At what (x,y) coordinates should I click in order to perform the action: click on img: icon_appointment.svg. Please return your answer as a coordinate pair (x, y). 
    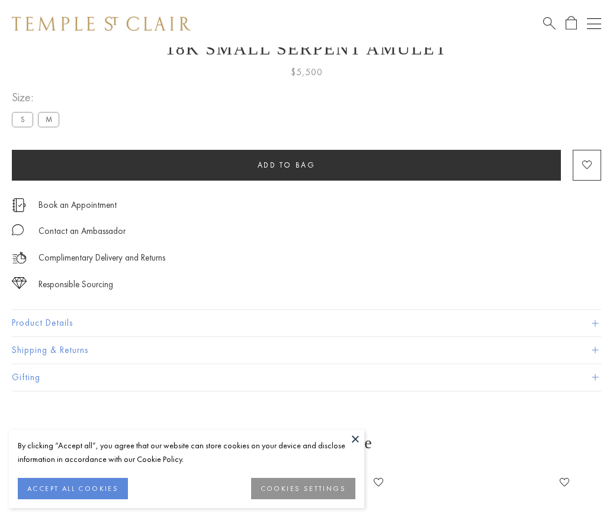
    Looking at the image, I should click on (19, 205).